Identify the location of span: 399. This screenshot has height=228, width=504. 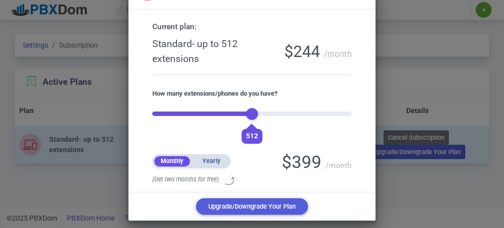
(306, 162).